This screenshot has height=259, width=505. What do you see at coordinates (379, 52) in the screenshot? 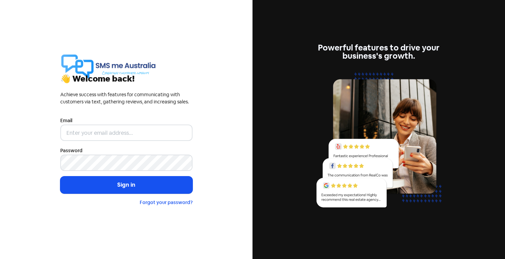
I see `div: Powerful features to drive your business's growth.` at bounding box center [379, 52].